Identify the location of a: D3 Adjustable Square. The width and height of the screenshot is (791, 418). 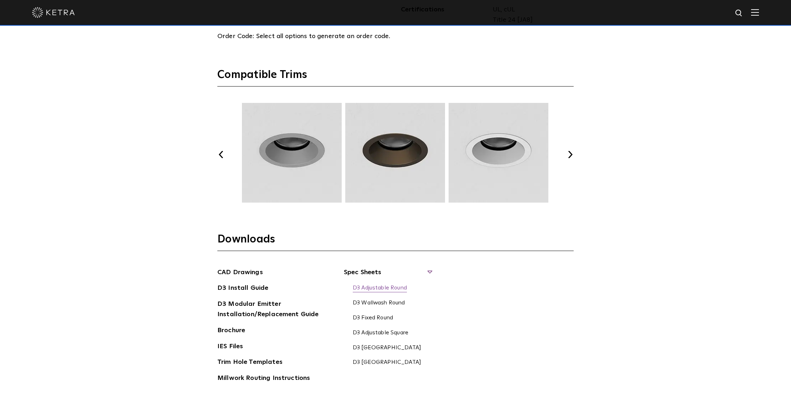
(380, 333).